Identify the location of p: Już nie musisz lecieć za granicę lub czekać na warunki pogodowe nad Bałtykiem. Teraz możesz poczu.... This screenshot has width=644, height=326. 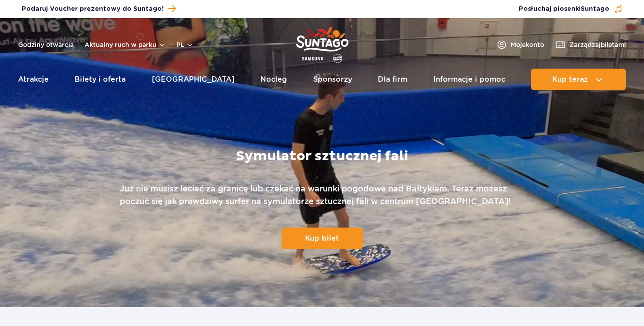
(322, 195).